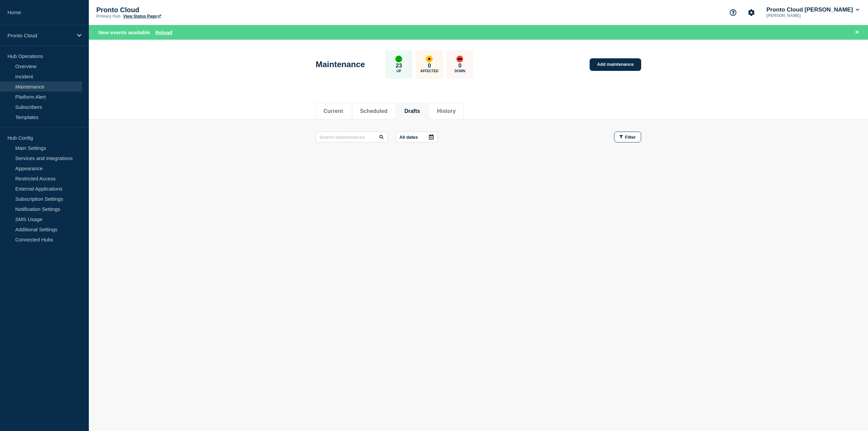 Image resolution: width=868 pixels, height=431 pixels. Describe the element at coordinates (460, 59) in the screenshot. I see `div: down` at that location.